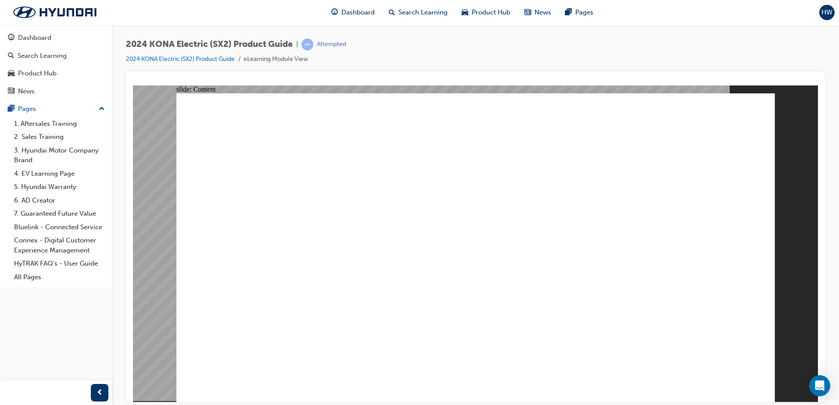  I want to click on span: Dashboard, so click(358, 12).